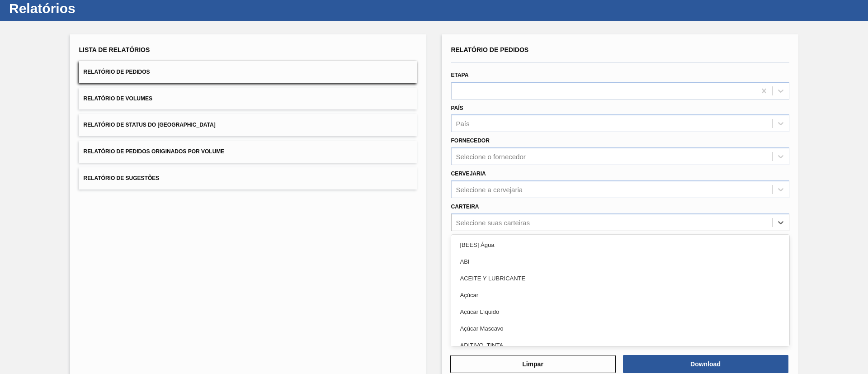  What do you see at coordinates (620, 278) in the screenshot?
I see `div: ACEITE Y LUBRICANTE` at bounding box center [620, 278].